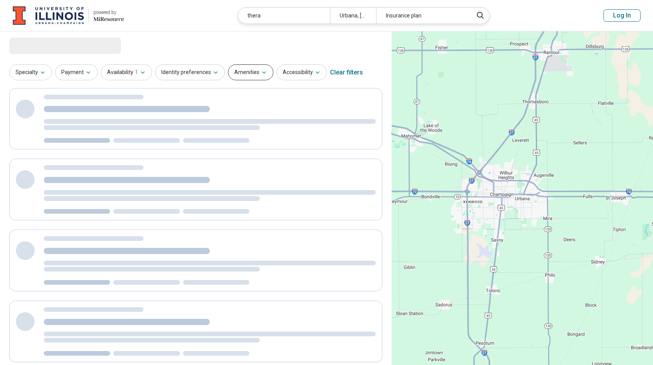 The height and width of the screenshot is (365, 653). I want to click on button: Identity preferences, so click(190, 72).